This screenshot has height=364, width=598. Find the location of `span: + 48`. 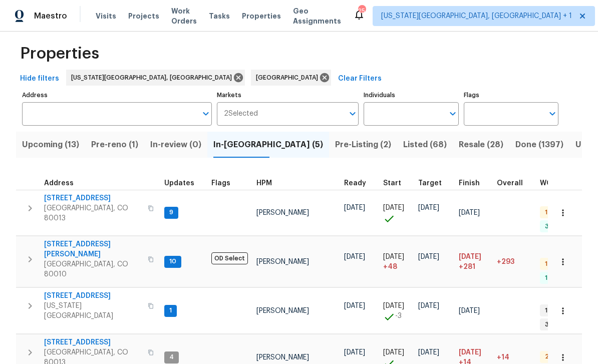

span: + 48 is located at coordinates (391, 267).